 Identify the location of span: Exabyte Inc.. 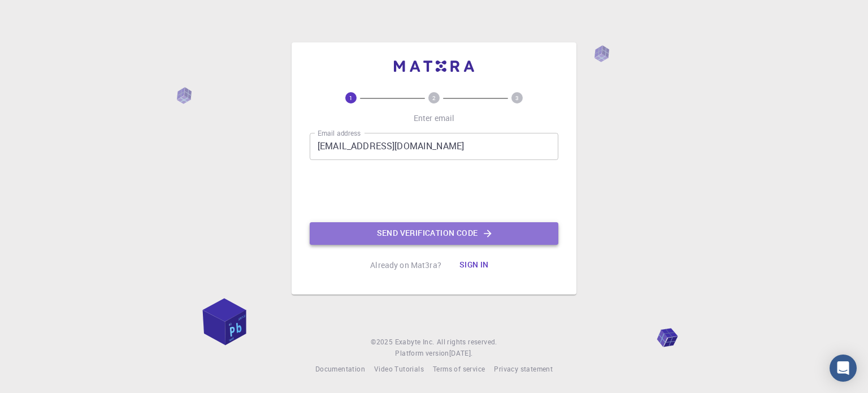
(415, 342).